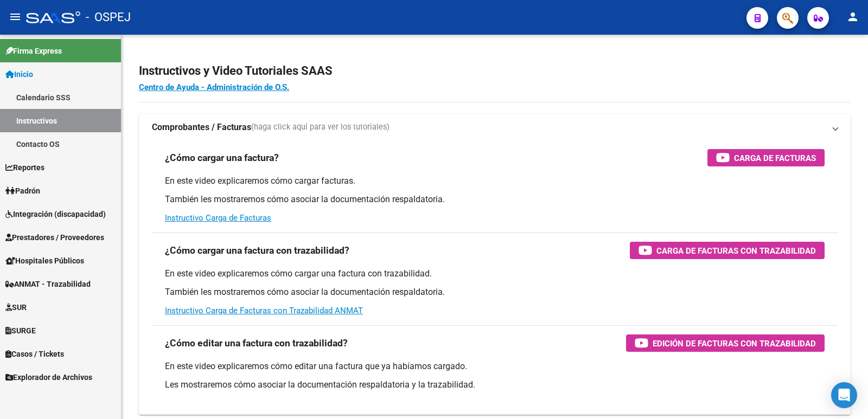 The height and width of the screenshot is (419, 868). Describe the element at coordinates (48, 284) in the screenshot. I see `span: ANMAT - Trazabilidad` at that location.